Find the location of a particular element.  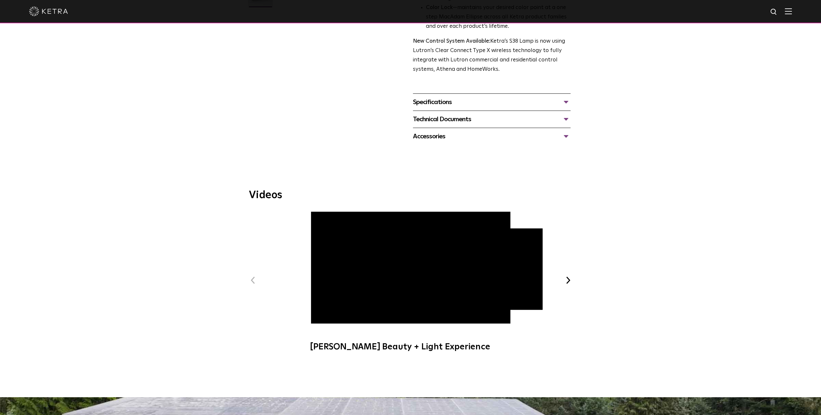

img: ketra-logo-2019-white is located at coordinates (49, 11).